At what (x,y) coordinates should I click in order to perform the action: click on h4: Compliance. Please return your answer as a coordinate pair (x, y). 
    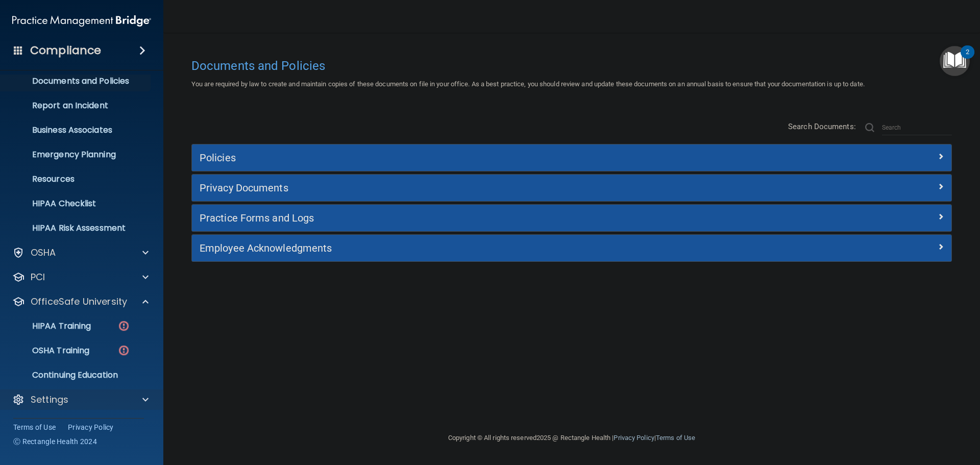
    Looking at the image, I should click on (65, 51).